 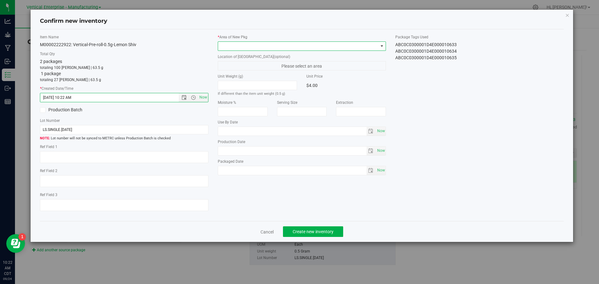 What do you see at coordinates (124, 89) in the screenshot?
I see `label: Created Date/Time` at bounding box center [124, 89].